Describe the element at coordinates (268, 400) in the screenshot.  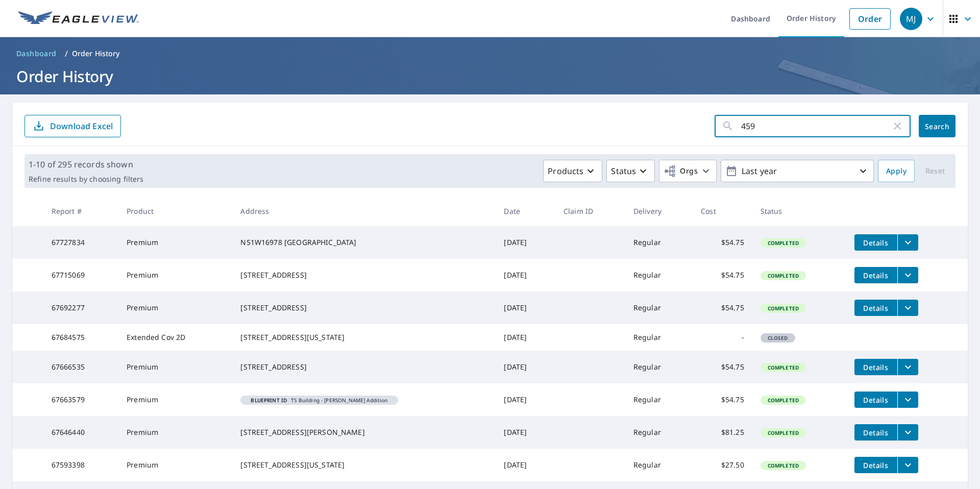
I see `em: Blueprint ID` at that location.